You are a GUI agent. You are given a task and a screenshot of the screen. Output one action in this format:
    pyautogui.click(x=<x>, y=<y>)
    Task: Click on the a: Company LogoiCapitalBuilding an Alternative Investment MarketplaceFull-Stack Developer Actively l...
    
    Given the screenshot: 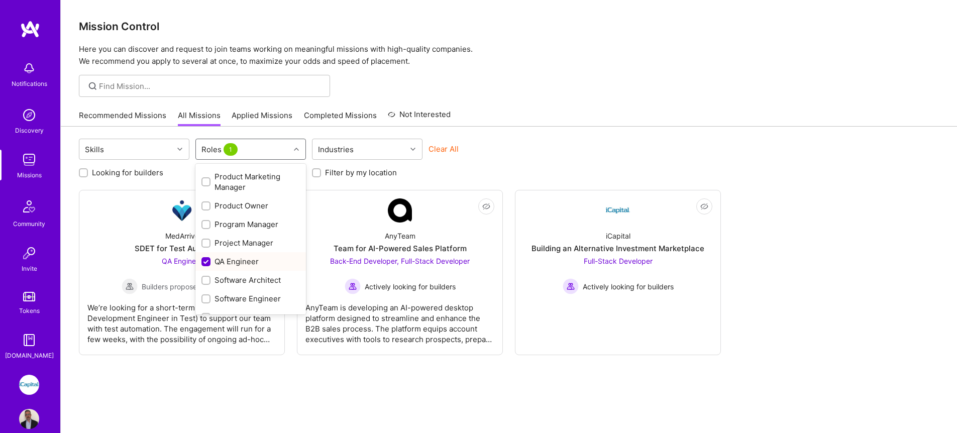 What is the action you would take?
    pyautogui.click(x=618, y=272)
    